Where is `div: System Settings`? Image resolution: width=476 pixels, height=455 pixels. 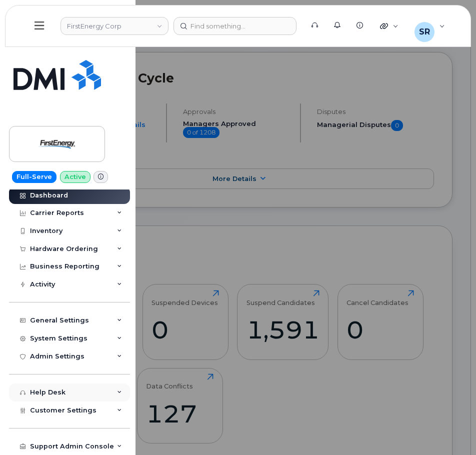 div: System Settings is located at coordinates (59, 339).